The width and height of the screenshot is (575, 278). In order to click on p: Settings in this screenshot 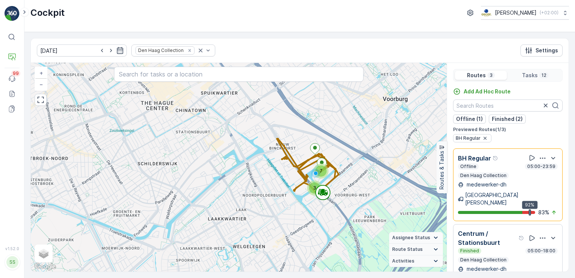, I will do `click(547, 50)`.